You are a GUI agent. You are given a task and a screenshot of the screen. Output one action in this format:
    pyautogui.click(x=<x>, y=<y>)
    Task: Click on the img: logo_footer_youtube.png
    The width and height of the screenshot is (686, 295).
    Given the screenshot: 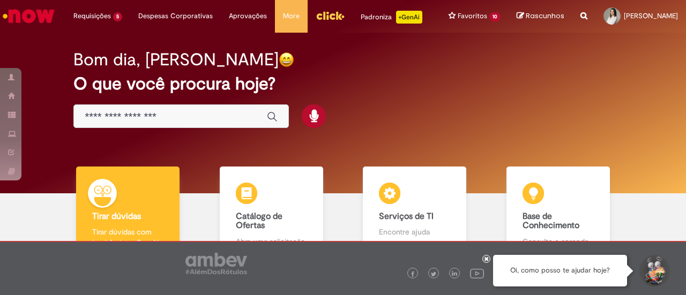 What is the action you would take?
    pyautogui.click(x=477, y=273)
    